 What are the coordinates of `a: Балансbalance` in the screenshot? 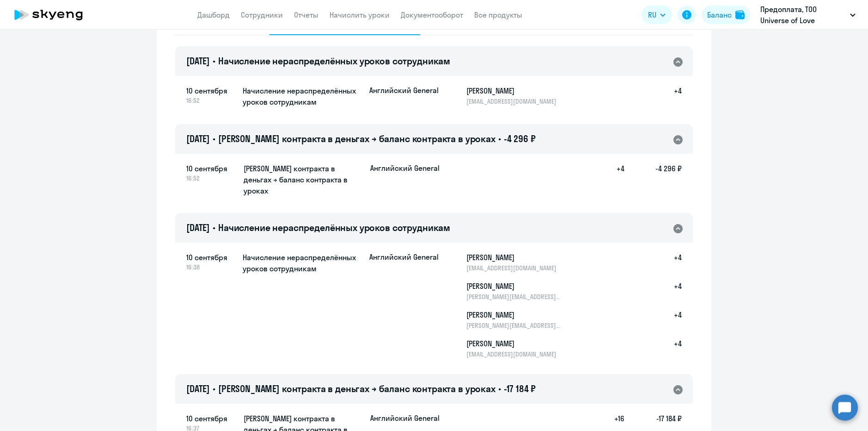 It's located at (726, 15).